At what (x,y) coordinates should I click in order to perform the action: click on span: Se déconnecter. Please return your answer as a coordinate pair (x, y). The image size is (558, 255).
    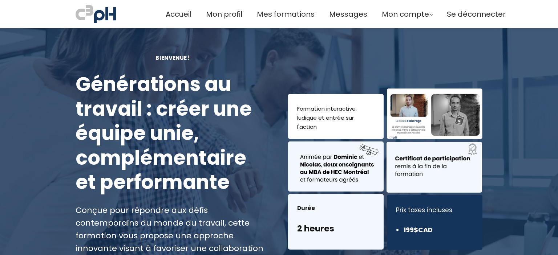
    Looking at the image, I should click on (476, 14).